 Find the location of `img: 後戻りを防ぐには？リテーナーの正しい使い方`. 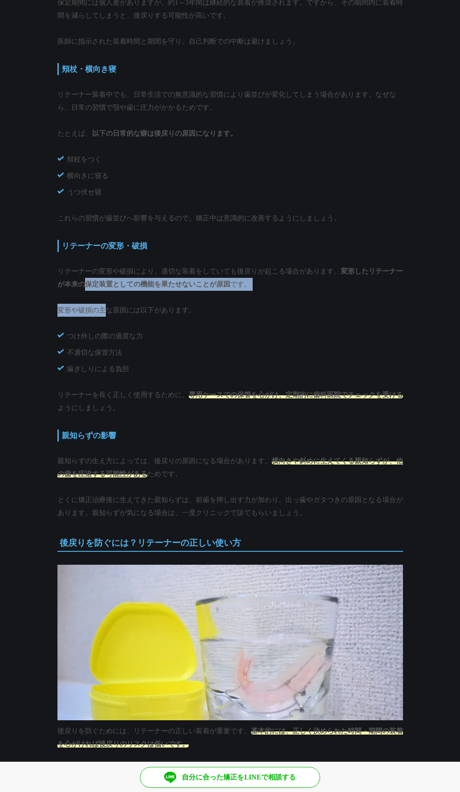

img: 後戻りを防ぐには？リテーナーの正しい使い方 is located at coordinates (230, 642).